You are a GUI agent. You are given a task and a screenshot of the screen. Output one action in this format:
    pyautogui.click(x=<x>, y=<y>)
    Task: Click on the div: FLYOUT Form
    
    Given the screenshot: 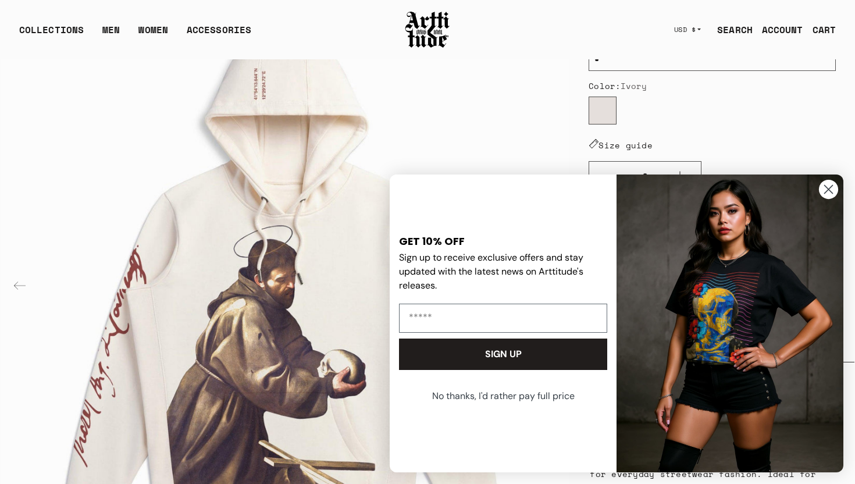 What is the action you would take?
    pyautogui.click(x=616, y=323)
    